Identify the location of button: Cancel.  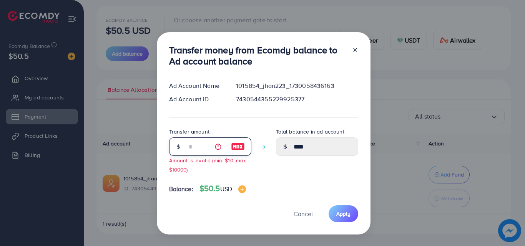
(303, 214).